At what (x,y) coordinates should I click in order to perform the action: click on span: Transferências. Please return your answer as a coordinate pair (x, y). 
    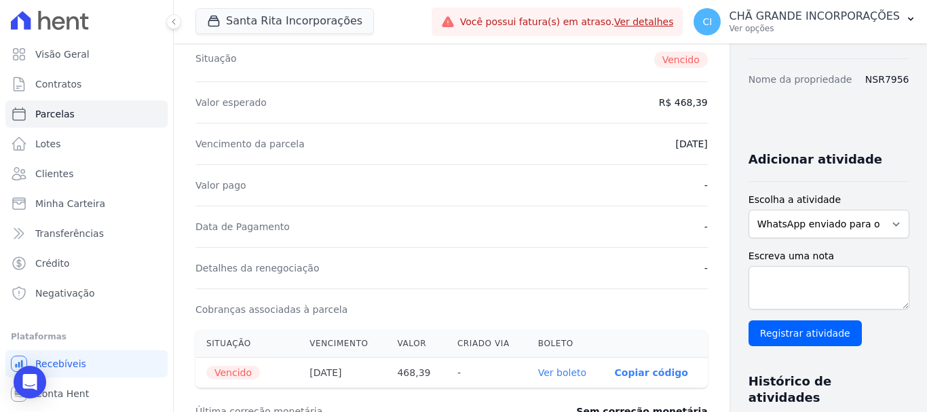
    Looking at the image, I should click on (69, 233).